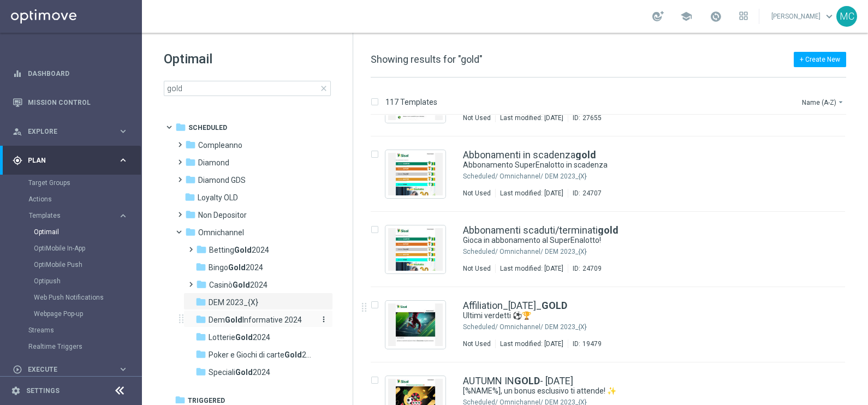  What do you see at coordinates (71, 346) in the screenshot?
I see `a: Realtime Triggers` at bounding box center [71, 346].